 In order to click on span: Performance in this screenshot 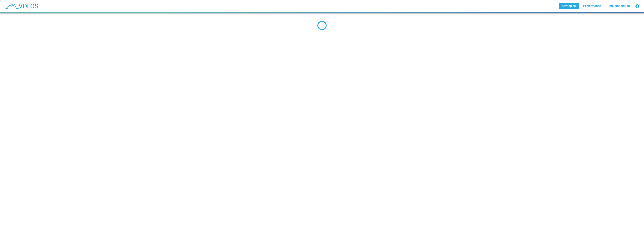, I will do `click(592, 6)`.